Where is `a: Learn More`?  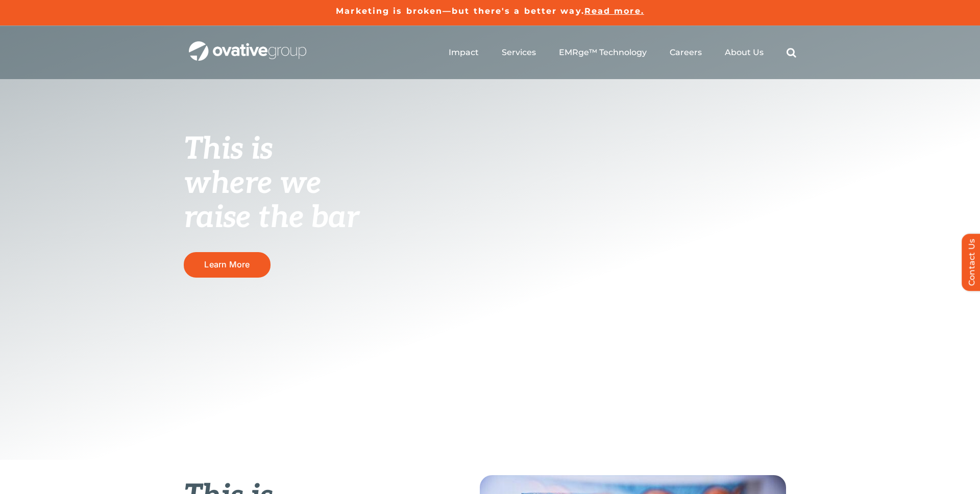 a: Learn More is located at coordinates (227, 265).